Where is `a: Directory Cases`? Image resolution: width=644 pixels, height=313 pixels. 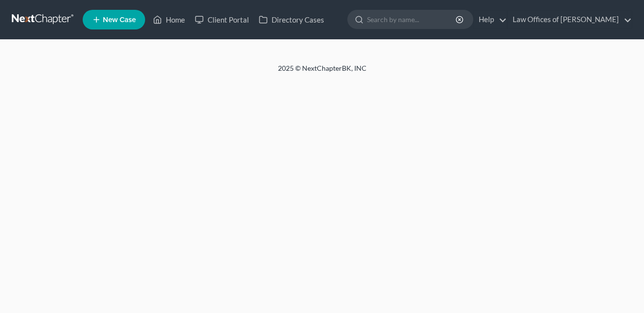 a: Directory Cases is located at coordinates (291, 20).